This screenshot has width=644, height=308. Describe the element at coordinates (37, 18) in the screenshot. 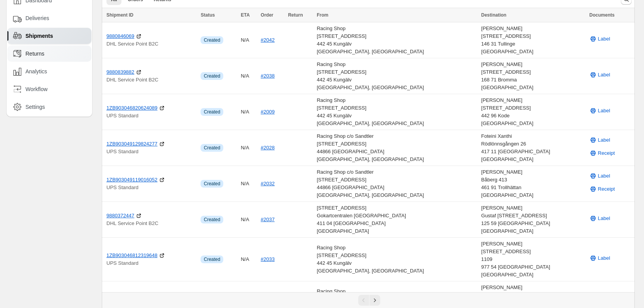

I see `span: Deliveries` at that location.